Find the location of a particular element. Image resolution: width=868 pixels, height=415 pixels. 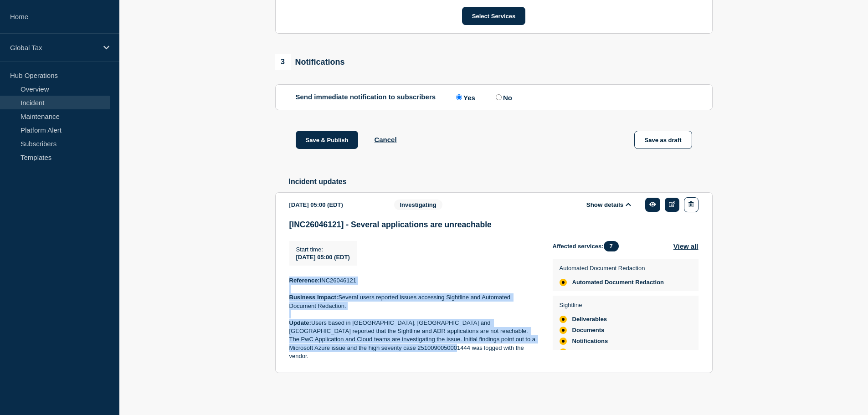

span: 3 is located at coordinates (283, 62).